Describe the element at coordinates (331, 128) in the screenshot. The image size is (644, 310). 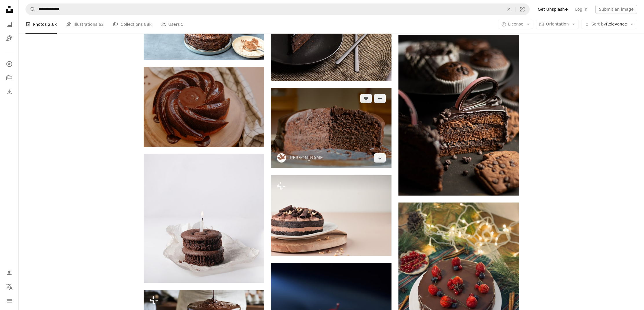
I see `a: a piece of chocolate cake on a plate` at that location.